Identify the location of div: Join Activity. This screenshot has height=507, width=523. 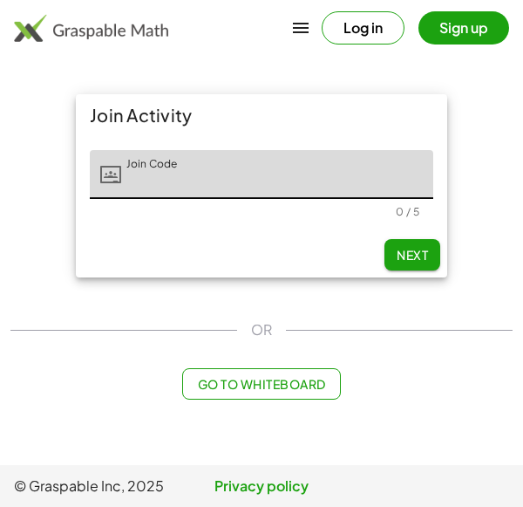
(262, 115).